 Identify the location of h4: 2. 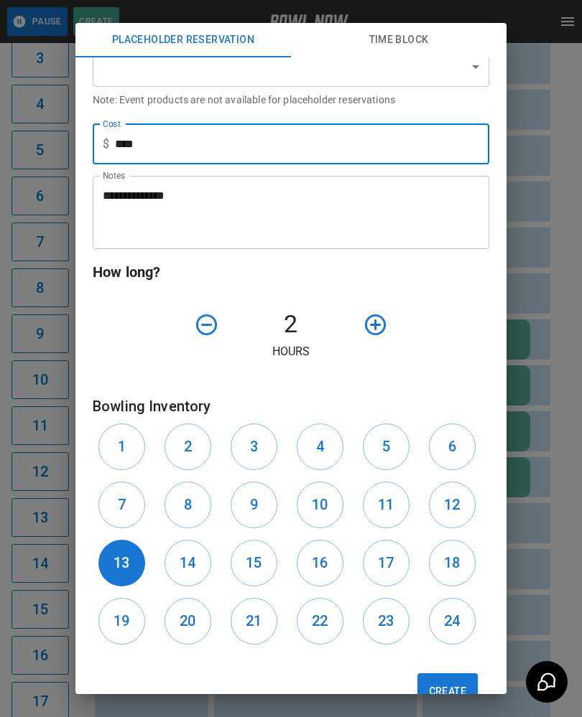
(291, 325).